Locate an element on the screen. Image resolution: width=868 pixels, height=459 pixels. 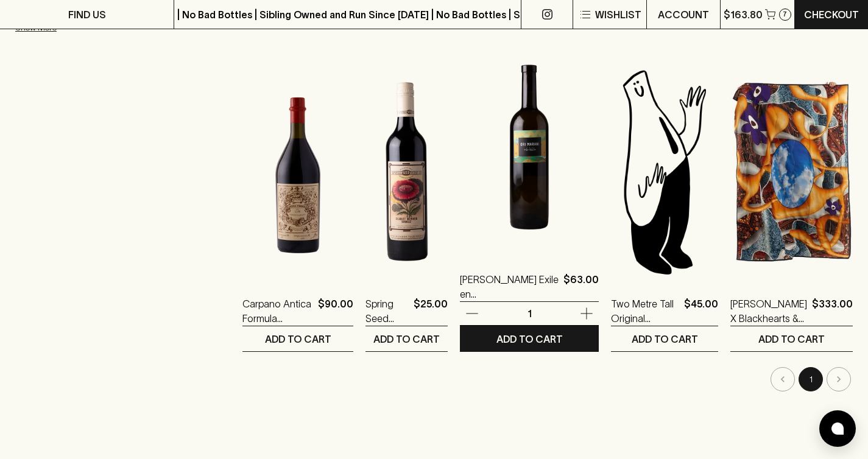
p: $333.00 is located at coordinates (832, 311).